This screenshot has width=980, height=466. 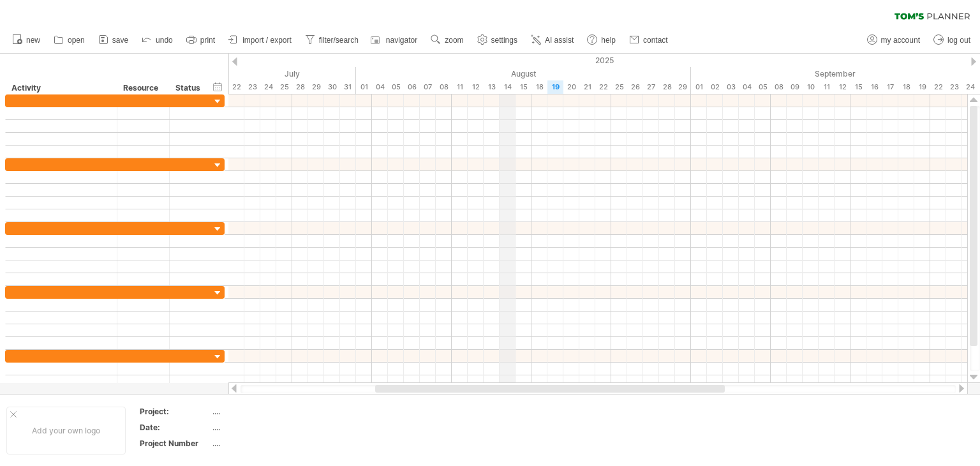 What do you see at coordinates (655, 40) in the screenshot?
I see `span: contact` at bounding box center [655, 40].